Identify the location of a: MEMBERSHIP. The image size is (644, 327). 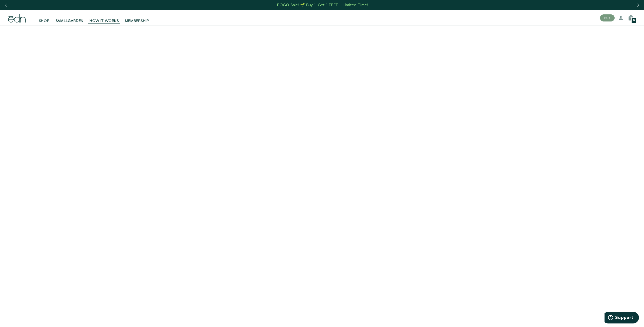
(137, 18).